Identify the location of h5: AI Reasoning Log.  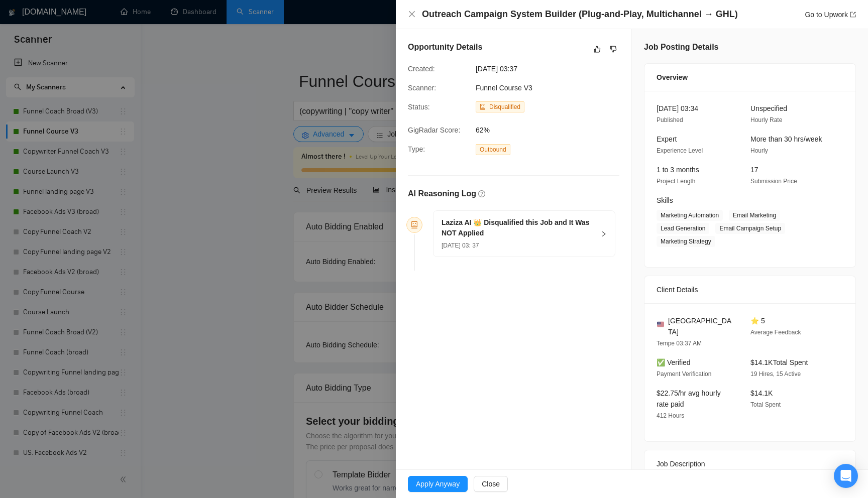
(442, 194).